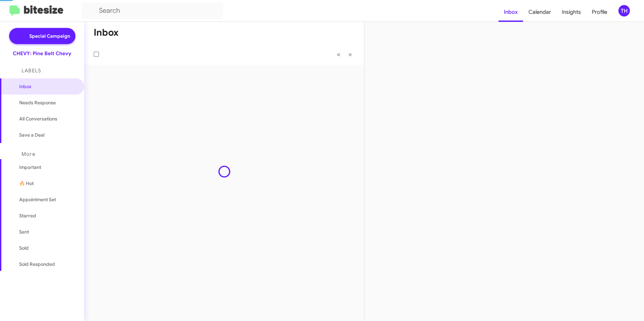 The image size is (644, 321). What do you see at coordinates (38, 119) in the screenshot?
I see `span: All Conversations` at bounding box center [38, 119].